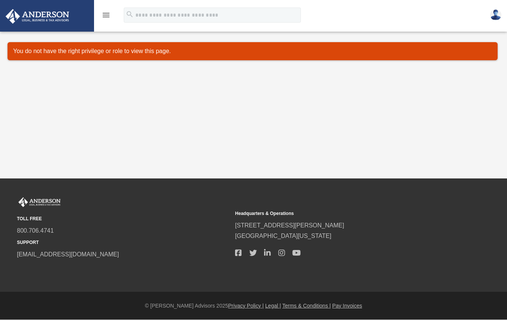 The image size is (507, 320). Describe the element at coordinates (496, 15) in the screenshot. I see `img: User Pic` at that location.